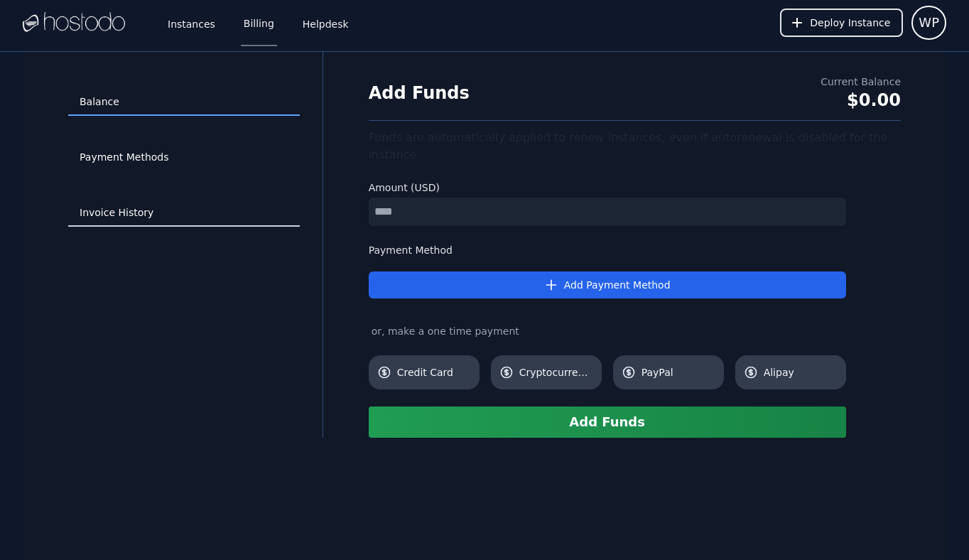  I want to click on button: Add Funds, so click(608, 422).